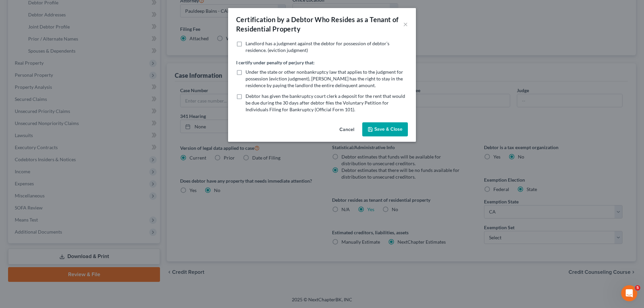  Describe the element at coordinates (324, 78) in the screenshot. I see `span: Under the state or other nonbankruptcy law that applies to the judgment for possession (eviction ...` at that location.